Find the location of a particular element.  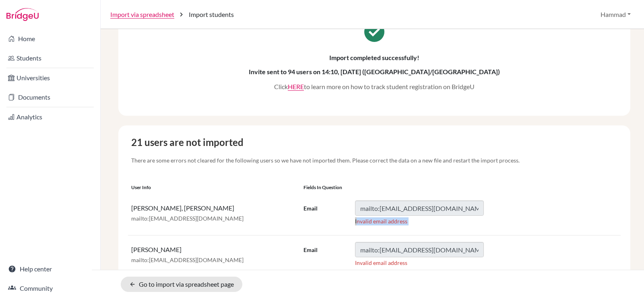

a: Home is located at coordinates (50, 39).